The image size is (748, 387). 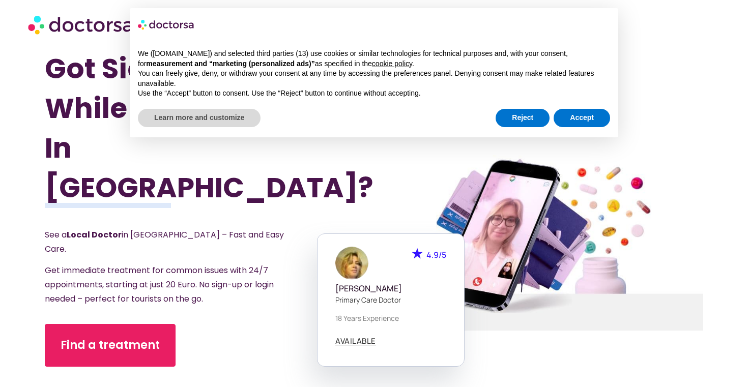 What do you see at coordinates (94, 235) in the screenshot?
I see `strong: Local Doctor` at bounding box center [94, 235].